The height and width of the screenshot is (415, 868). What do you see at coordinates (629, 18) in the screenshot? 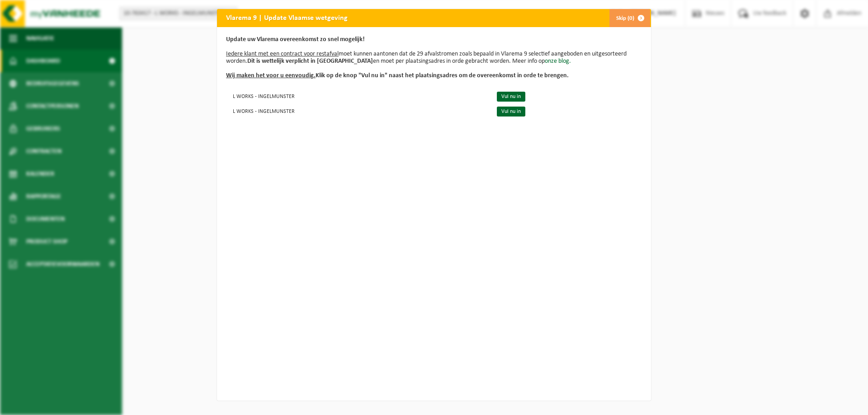
I see `button: Skip (0)` at bounding box center [629, 18].